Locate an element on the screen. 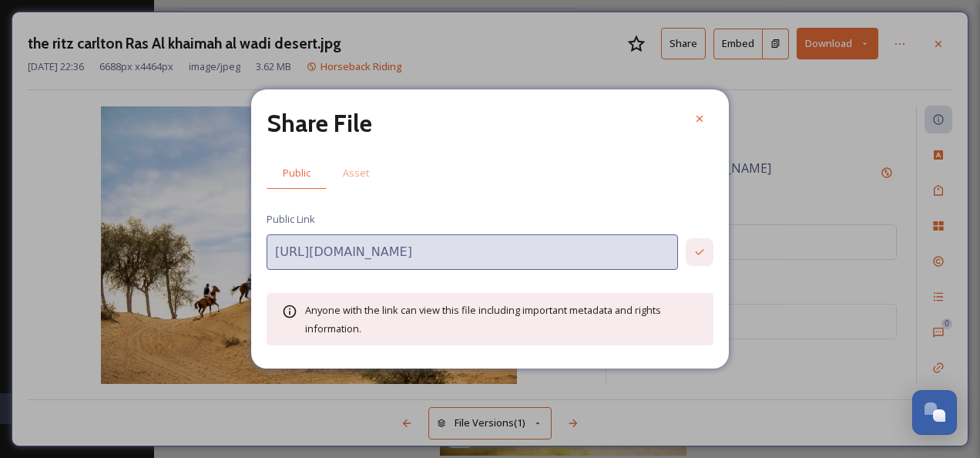 This screenshot has width=980, height=458. span: Asset is located at coordinates (356, 172).